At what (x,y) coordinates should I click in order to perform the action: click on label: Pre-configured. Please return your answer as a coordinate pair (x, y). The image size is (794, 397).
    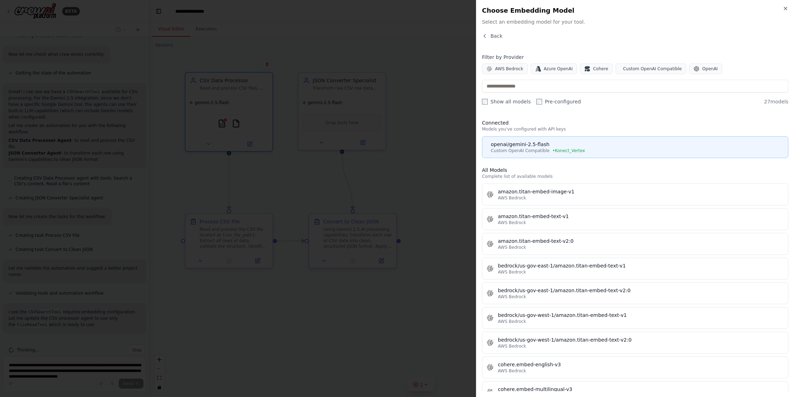
    Looking at the image, I should click on (559, 102).